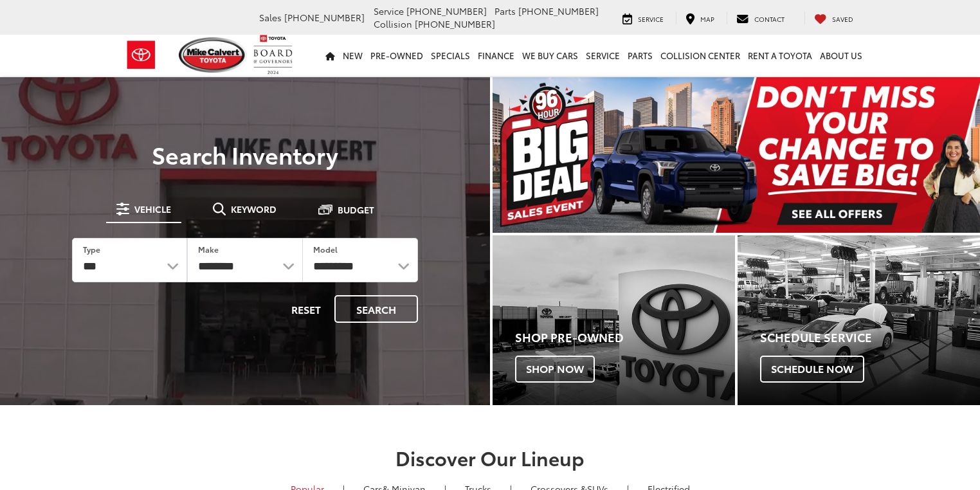  Describe the element at coordinates (141, 54) in the screenshot. I see `img: Toyota` at that location.